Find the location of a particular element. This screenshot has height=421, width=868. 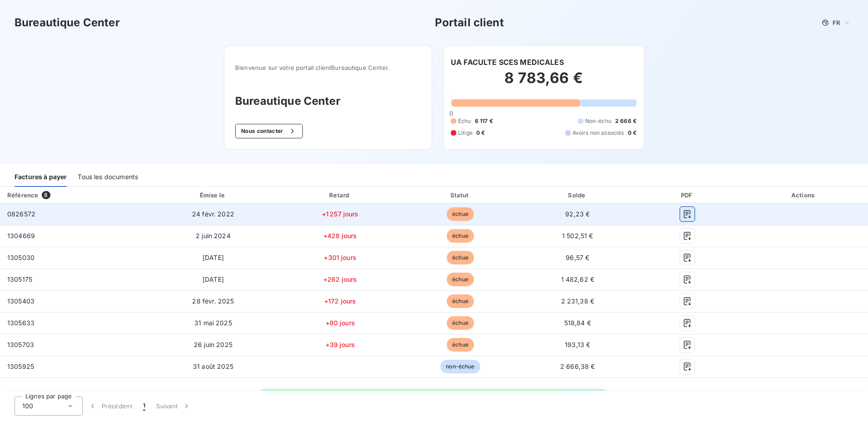

span: 1305030 is located at coordinates (21, 257).